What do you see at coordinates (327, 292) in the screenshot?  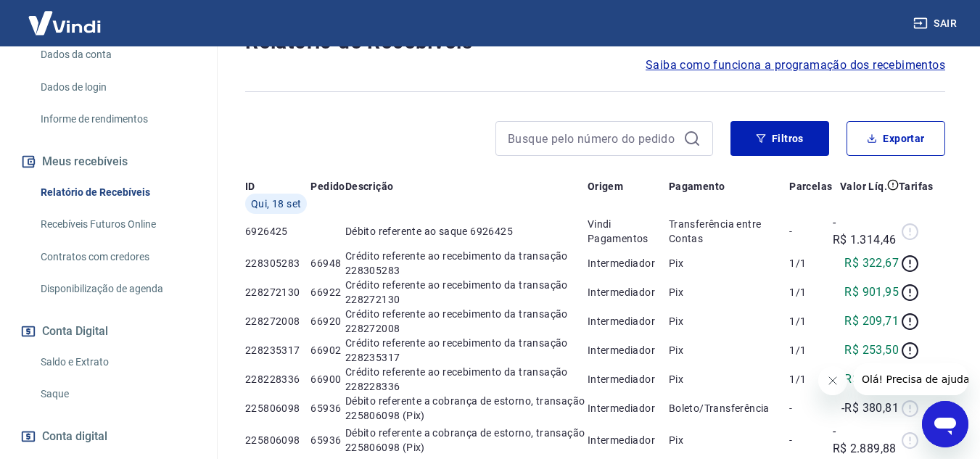 I see `p: 66922` at bounding box center [327, 292].